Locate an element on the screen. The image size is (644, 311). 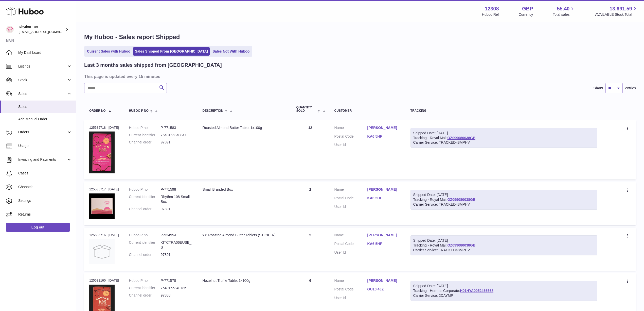
dd: 7640155340786 is located at coordinates (176, 288).